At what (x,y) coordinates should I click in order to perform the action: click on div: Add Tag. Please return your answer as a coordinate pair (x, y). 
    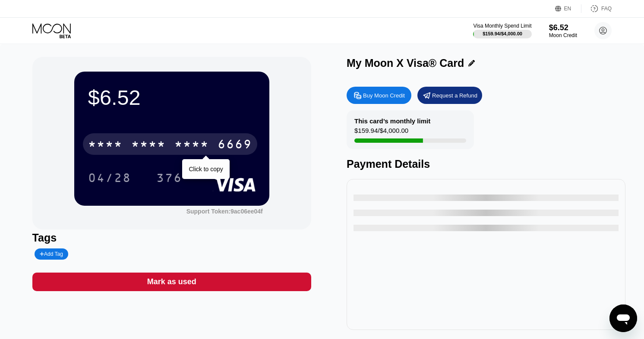
    Looking at the image, I should click on (52, 254).